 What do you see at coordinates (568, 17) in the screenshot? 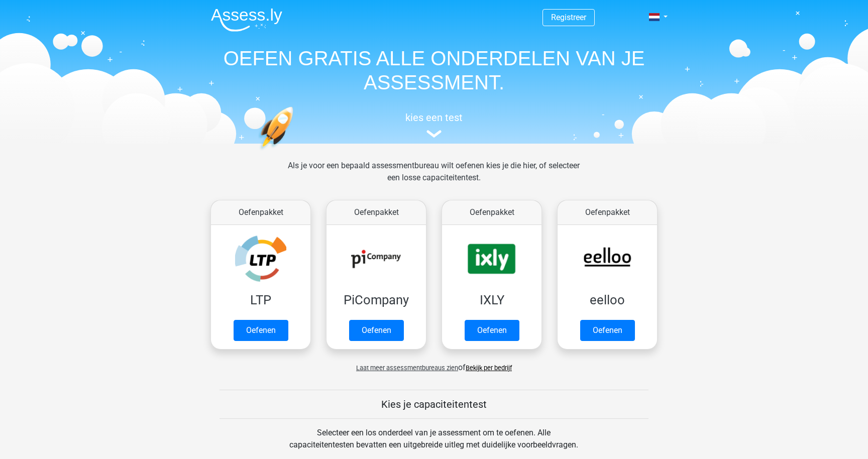
I see `a: Registreer` at bounding box center [568, 17].